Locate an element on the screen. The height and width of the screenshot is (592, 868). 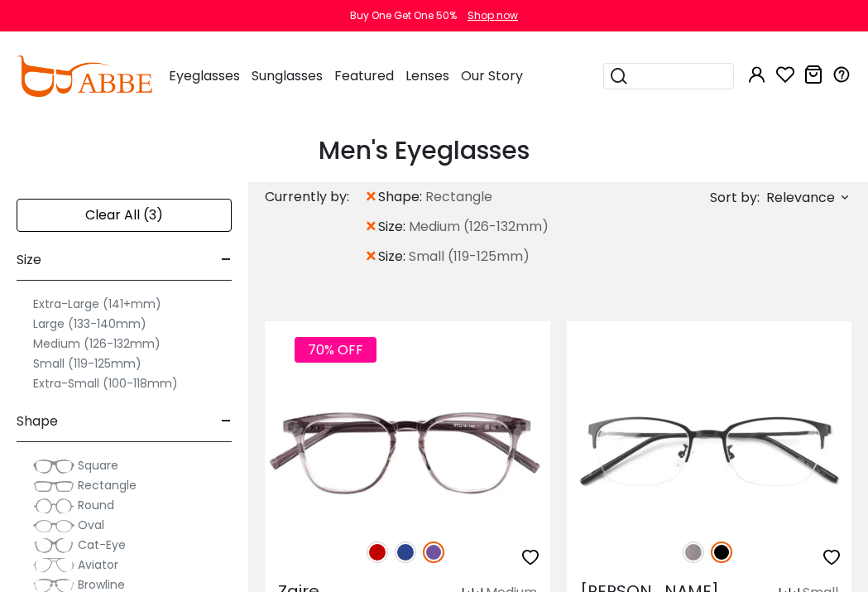
span: Sort by: is located at coordinates (735, 197).